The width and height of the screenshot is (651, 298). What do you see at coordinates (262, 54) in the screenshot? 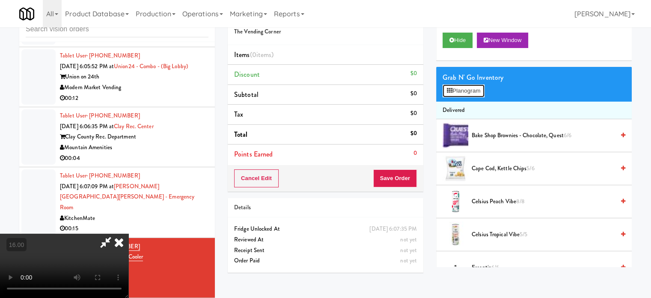
I see `span: (0 )` at bounding box center [262, 54].